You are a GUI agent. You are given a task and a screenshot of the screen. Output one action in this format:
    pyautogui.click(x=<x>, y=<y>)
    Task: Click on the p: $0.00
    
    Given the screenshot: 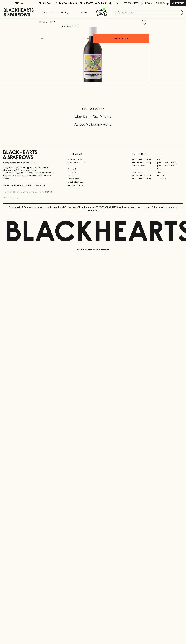 What is the action you would take?
    pyautogui.click(x=159, y=3)
    